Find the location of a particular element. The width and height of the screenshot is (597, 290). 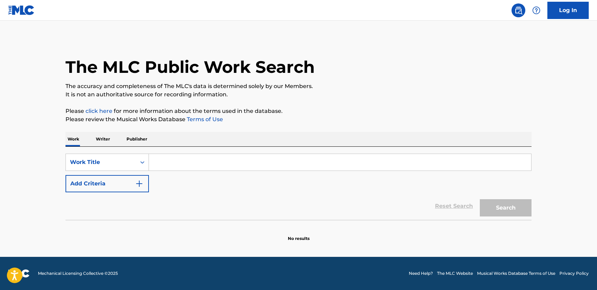

p: Please review the Musical Works Database is located at coordinates (299, 119).